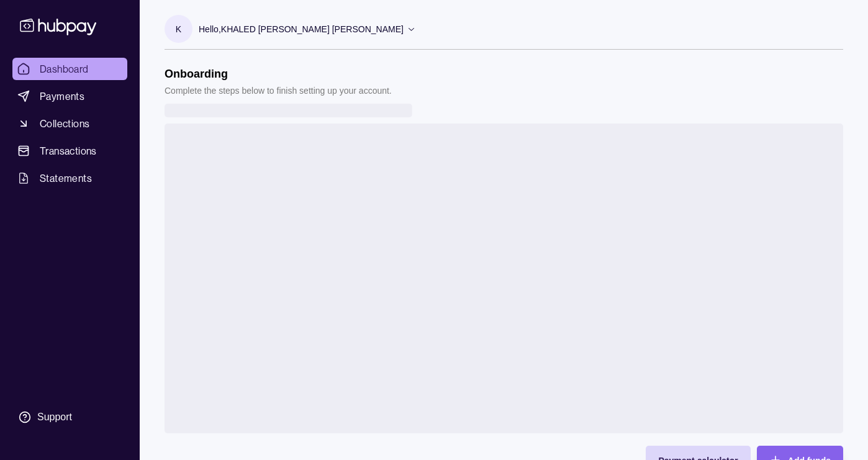 The height and width of the screenshot is (460, 868). I want to click on a: Collections, so click(69, 123).